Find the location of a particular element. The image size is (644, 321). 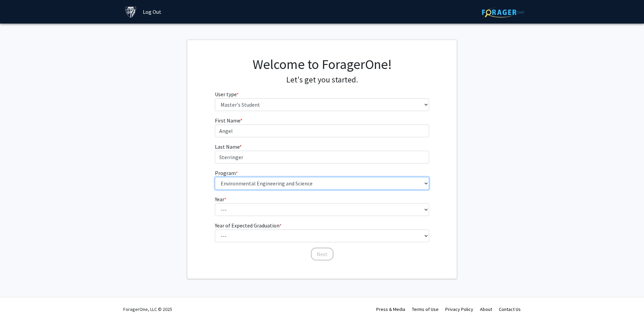

img: Johns Hopkins University Logo is located at coordinates (131, 12).